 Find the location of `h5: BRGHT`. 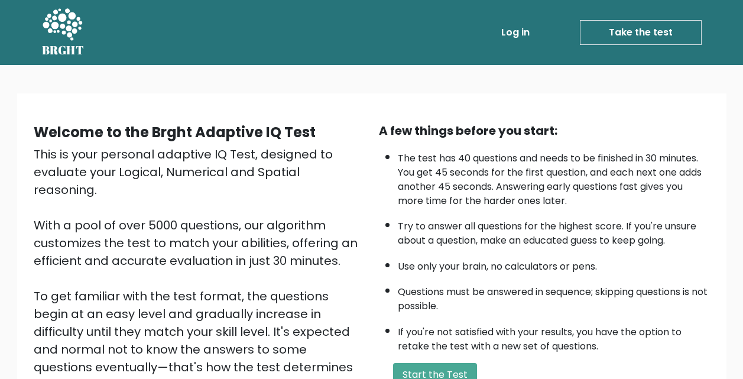

h5: BRGHT is located at coordinates (63, 50).